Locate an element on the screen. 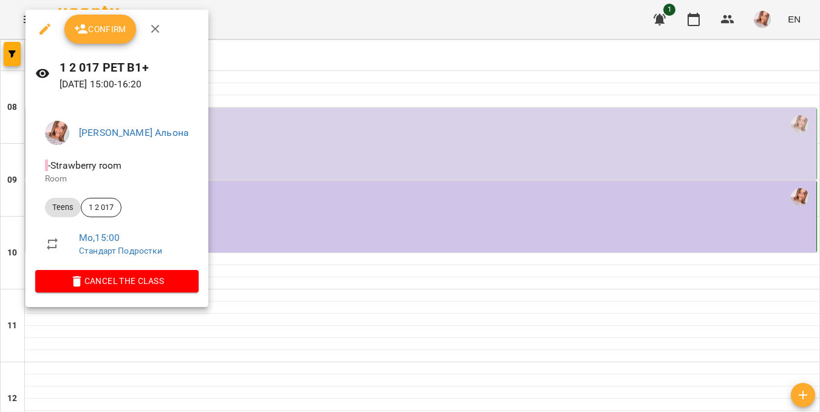 Image resolution: width=820 pixels, height=412 pixels. span: - Strawberry room is located at coordinates (84, 165).